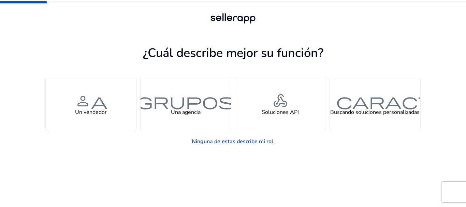 The image size is (466, 207). I want to click on font: Una agencia, so click(186, 112).